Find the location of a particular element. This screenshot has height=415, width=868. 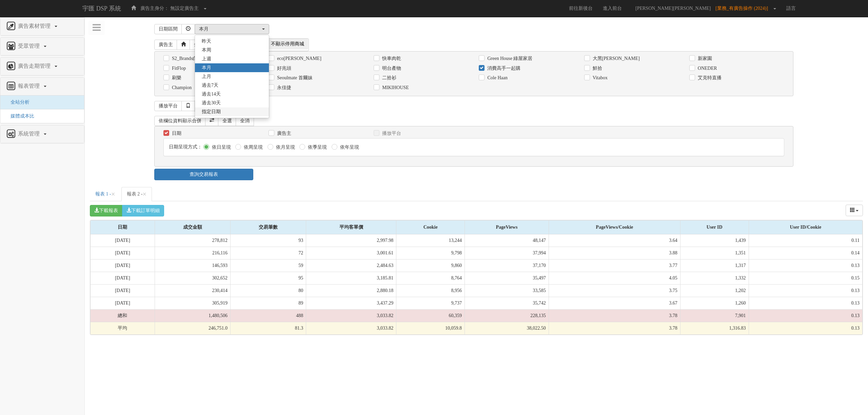

td: 72 is located at coordinates (268, 253).